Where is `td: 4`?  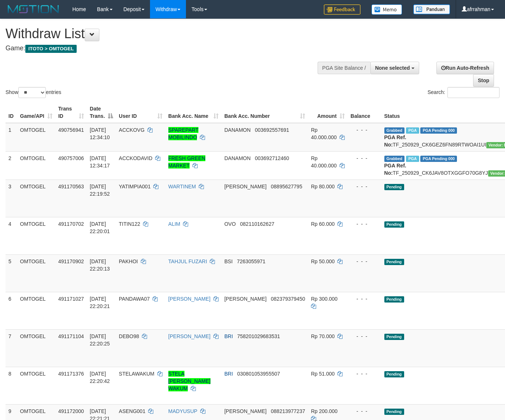
td: 4 is located at coordinates (11, 236).